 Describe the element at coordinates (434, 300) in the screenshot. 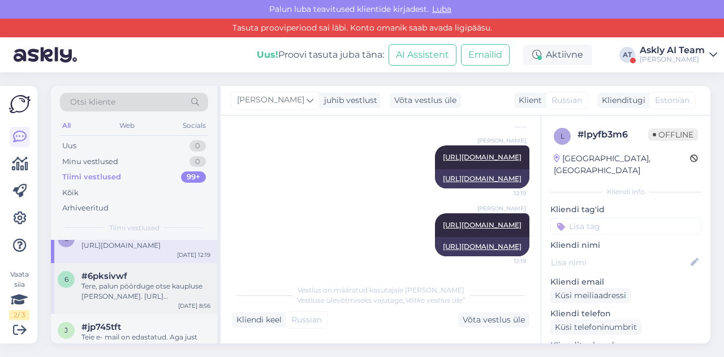

I see `i: „Võtke vestlus üle”` at that location.